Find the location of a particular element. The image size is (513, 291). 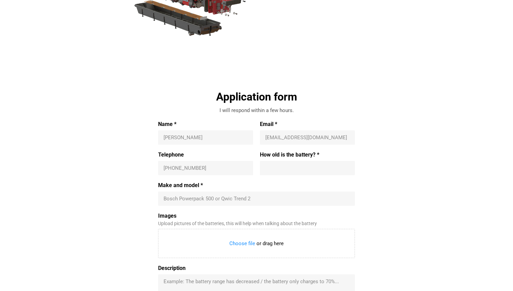

font: How old is the battery? * is located at coordinates (289, 154).